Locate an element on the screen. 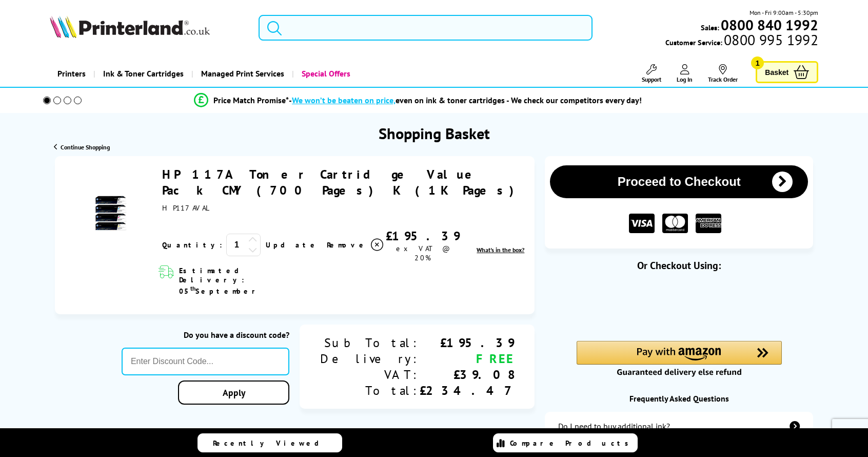 Image resolution: width=868 pixels, height=457 pixels. a: Managed Print Services is located at coordinates (242, 74).